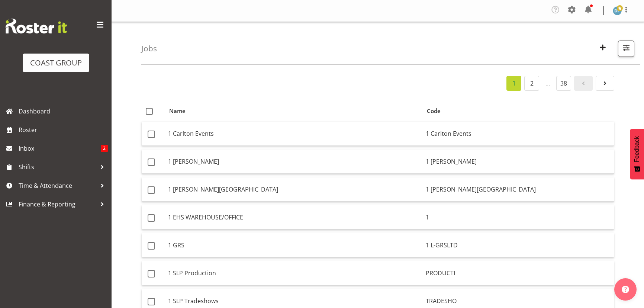 The height and width of the screenshot is (308, 644). I want to click on div: Name, so click(294, 111).